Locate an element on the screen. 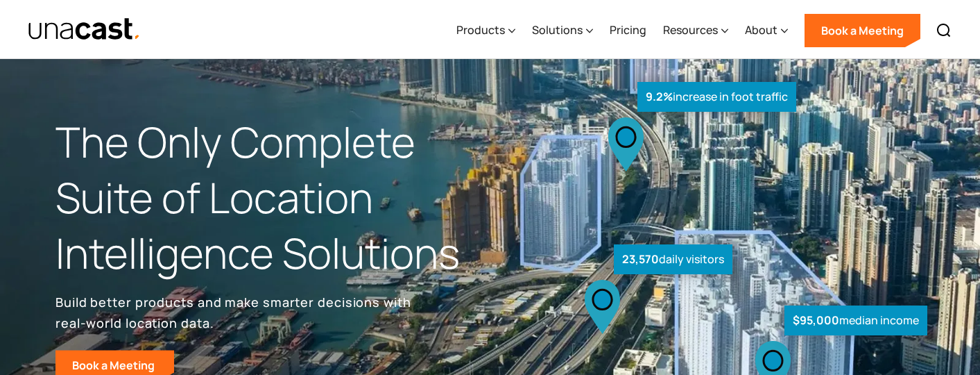 This screenshot has width=980, height=375. img: Search icon is located at coordinates (944, 31).